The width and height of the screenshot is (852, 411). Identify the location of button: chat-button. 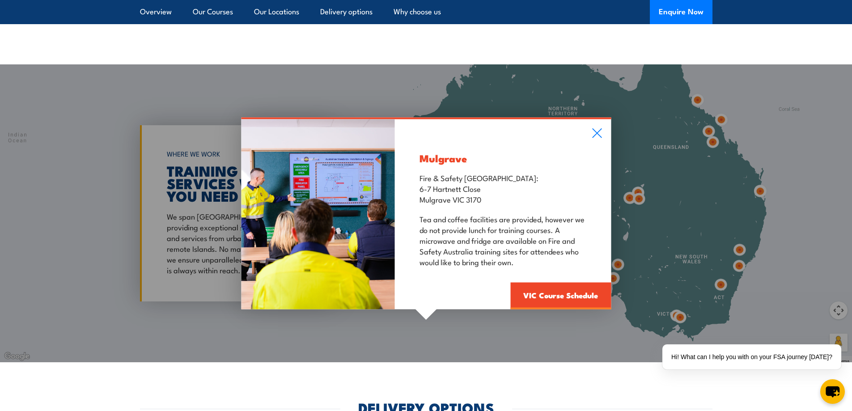
(832, 391).